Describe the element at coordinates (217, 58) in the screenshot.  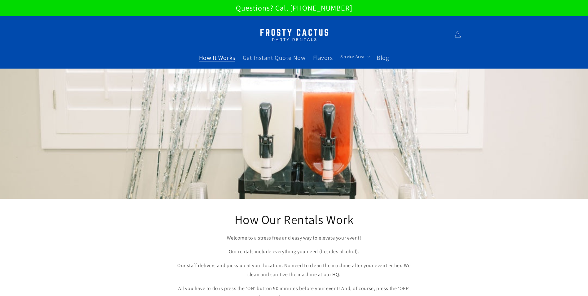
I see `span: How It Works` at that location.